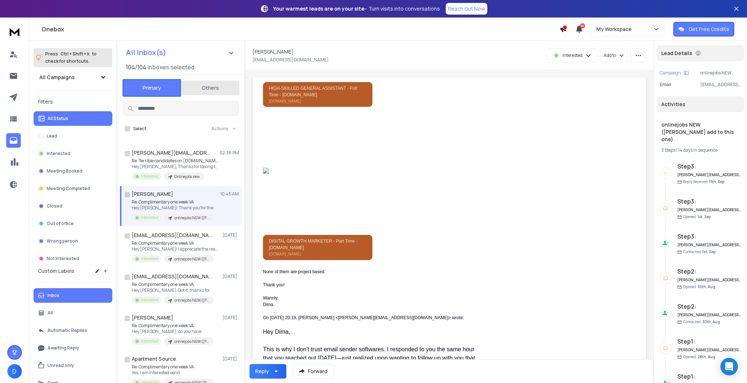  I want to click on button: All Status, so click(73, 119).